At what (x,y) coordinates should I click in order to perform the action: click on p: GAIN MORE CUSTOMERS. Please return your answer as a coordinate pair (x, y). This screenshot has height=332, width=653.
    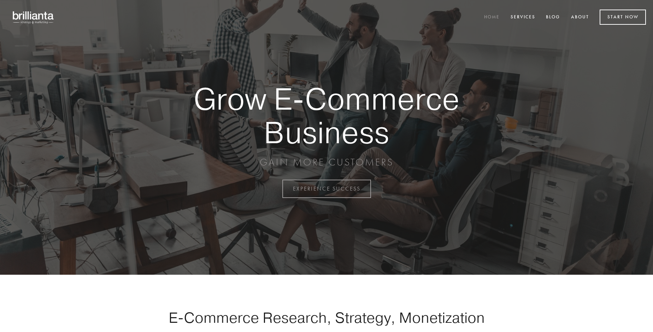
    Looking at the image, I should click on (326, 162).